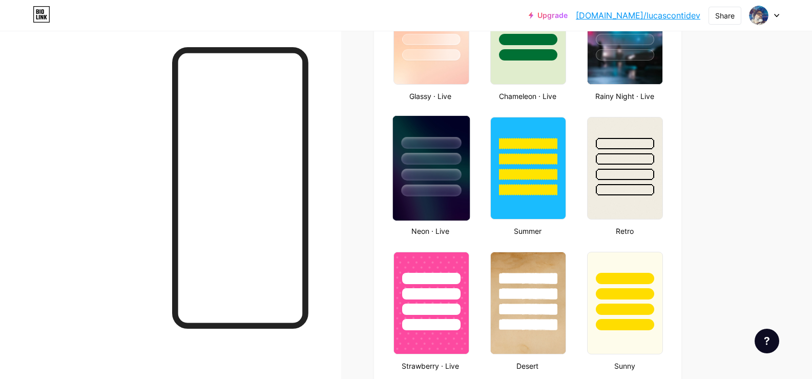 This screenshot has height=379, width=812. Describe the element at coordinates (527, 231) in the screenshot. I see `div: Summer` at that location.